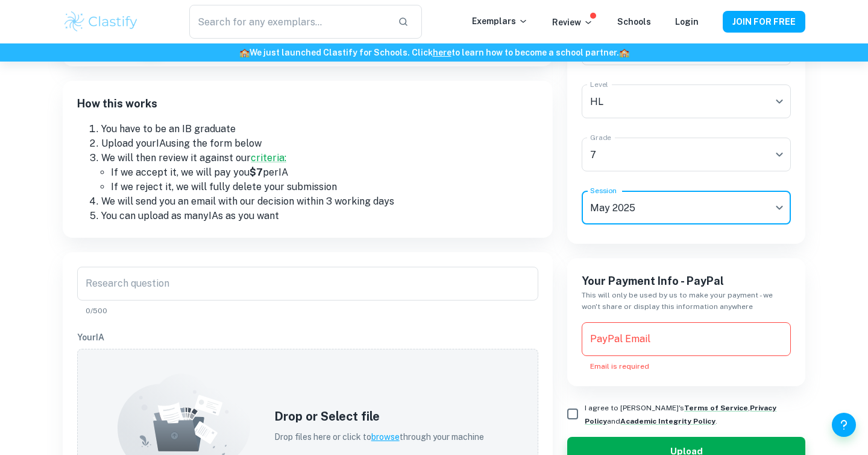 This screenshot has width=868, height=455. What do you see at coordinates (681, 414) in the screenshot?
I see `strong: Privacy Policy` at bounding box center [681, 414].